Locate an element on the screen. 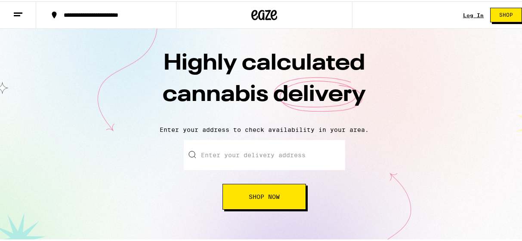  span: Help is located at coordinates (28, 10).